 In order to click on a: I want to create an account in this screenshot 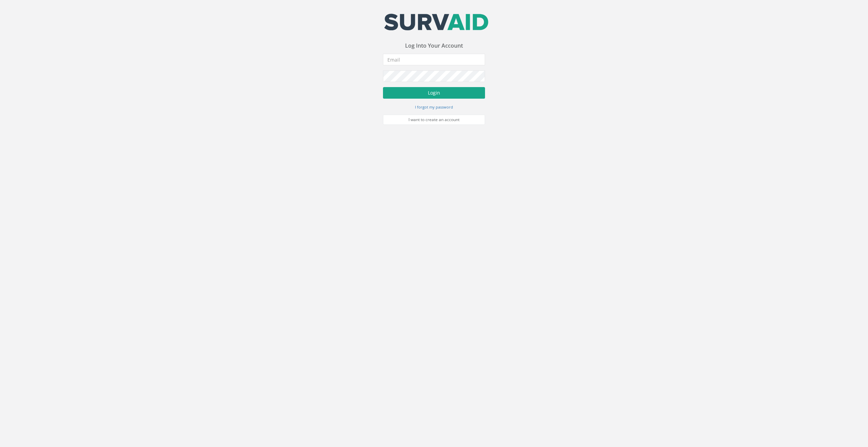, I will do `click(434, 119)`.